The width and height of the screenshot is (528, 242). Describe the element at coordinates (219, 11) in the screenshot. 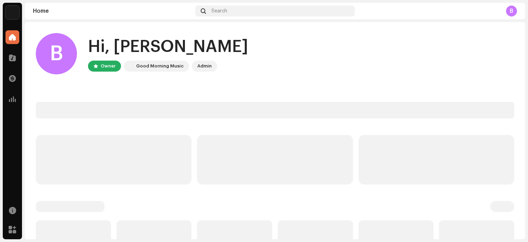

I see `span: Search` at that location.